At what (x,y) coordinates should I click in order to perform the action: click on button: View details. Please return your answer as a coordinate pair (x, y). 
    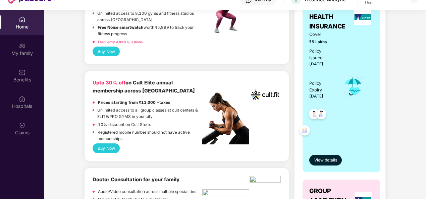
    Looking at the image, I should click on (325, 160).